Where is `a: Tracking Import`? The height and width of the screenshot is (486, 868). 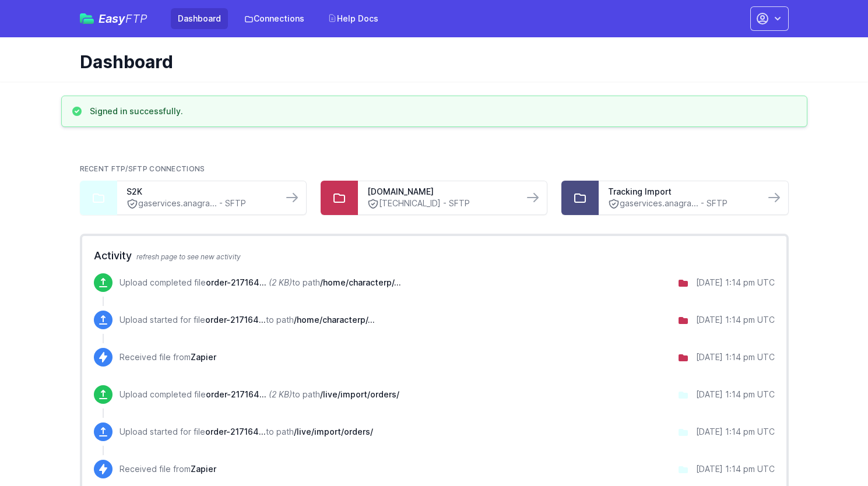
a: Tracking Import is located at coordinates (681, 191).